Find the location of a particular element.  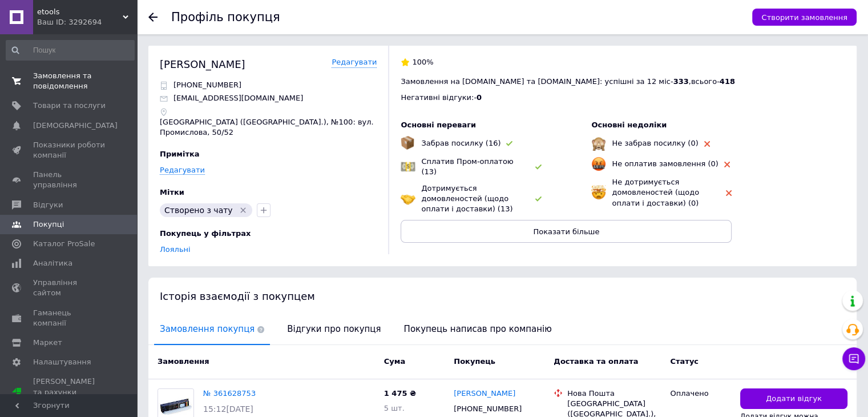

span: Аналітика is located at coordinates (52, 263).